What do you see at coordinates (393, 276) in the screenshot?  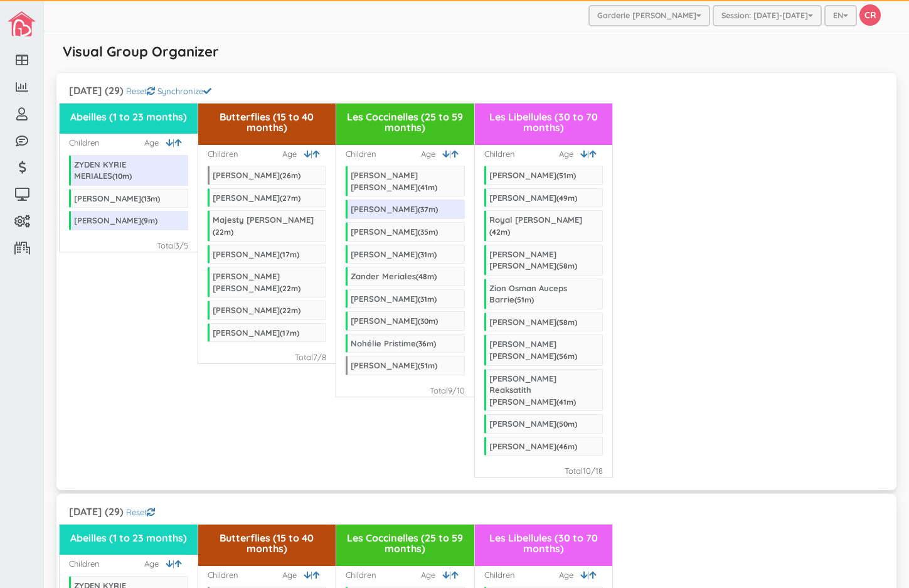 I see `div: Zander Meriales` at bounding box center [393, 276].